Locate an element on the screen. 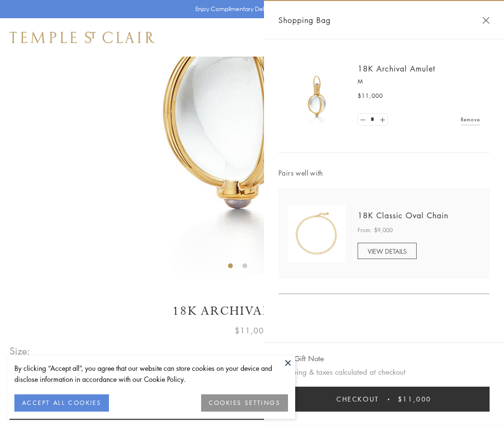 The height and width of the screenshot is (426, 504). img: Temple St. Clair is located at coordinates (82, 37).